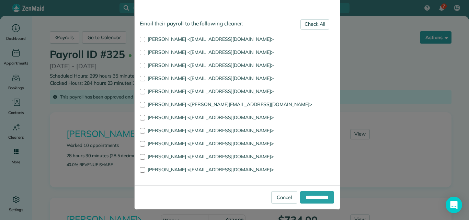  Describe the element at coordinates (454, 205) in the screenshot. I see `div: Open Intercom Messenger` at that location.